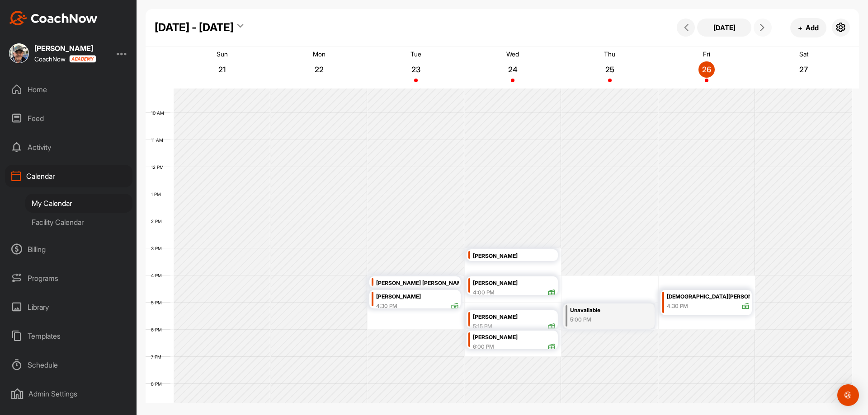  Describe the element at coordinates (605, 310) in the screenshot. I see `div: Unavailable` at that location.